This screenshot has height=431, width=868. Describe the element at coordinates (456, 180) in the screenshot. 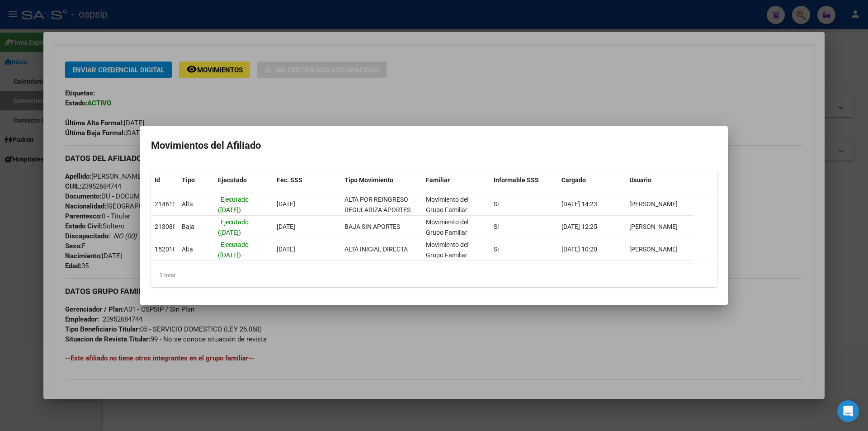

I see `datatable-header-cell: Familiar` at that location.